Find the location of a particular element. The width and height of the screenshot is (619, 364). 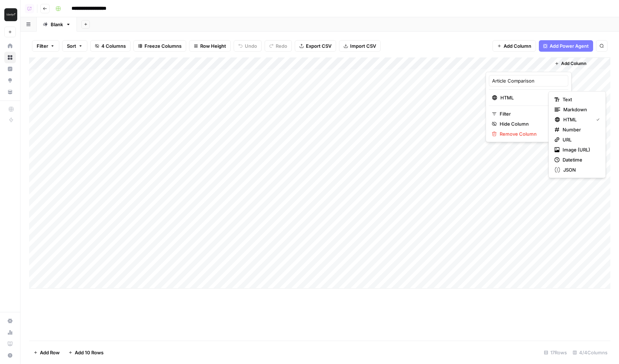

span: Image (URL) is located at coordinates (580, 150).